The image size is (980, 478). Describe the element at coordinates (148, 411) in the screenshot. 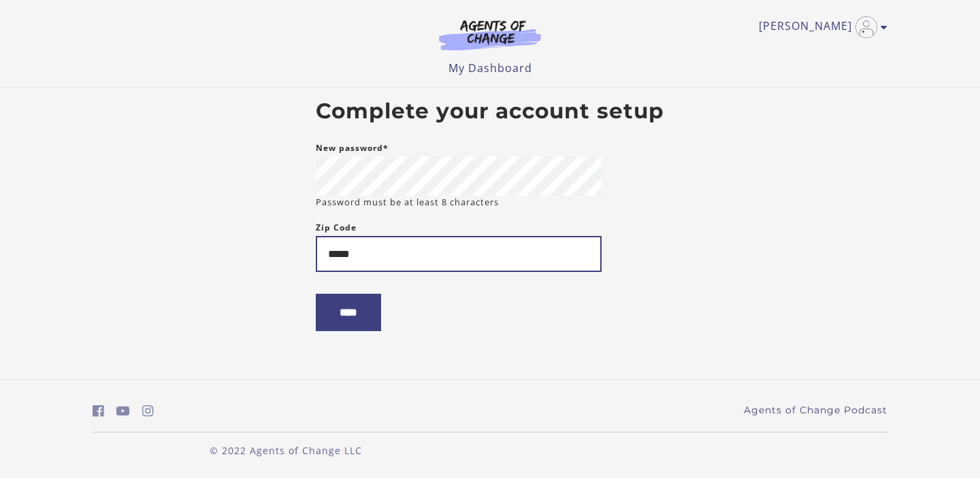

I see `i: https://www.instagram.com/agentsofchangeprep/ (Open in a new window)` at that location.